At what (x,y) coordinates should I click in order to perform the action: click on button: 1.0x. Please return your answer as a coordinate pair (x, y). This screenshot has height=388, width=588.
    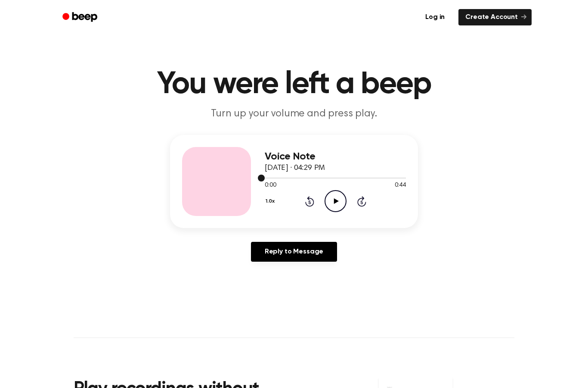
    Looking at the image, I should click on (271, 201).